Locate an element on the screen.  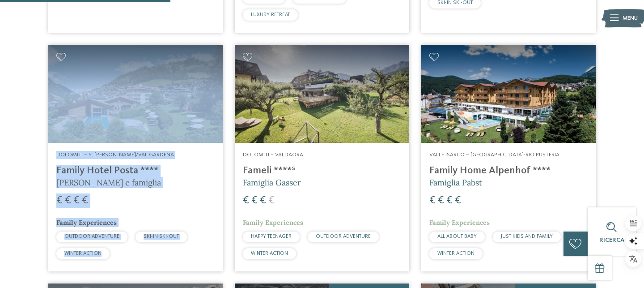
span: Dolomiti – Valdaora is located at coordinates (273, 154).